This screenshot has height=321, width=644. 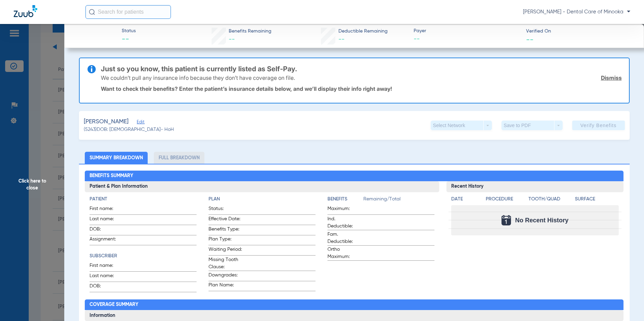 I want to click on span: Benefits Type:, so click(x=225, y=230).